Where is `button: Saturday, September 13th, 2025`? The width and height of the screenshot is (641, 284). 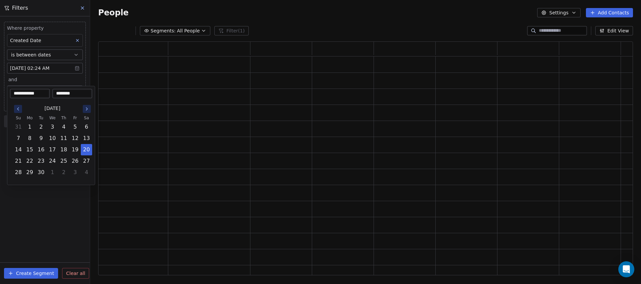 button: Saturday, September 13th, 2025 is located at coordinates (86, 138).